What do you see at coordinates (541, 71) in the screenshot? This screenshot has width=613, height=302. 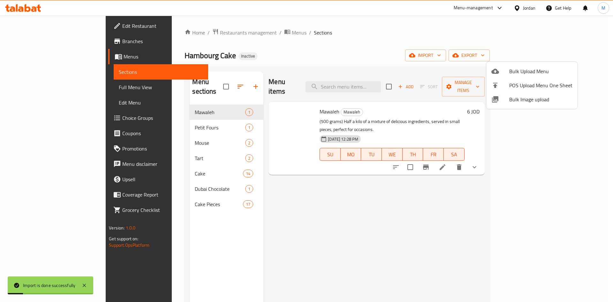 I see `span: Bulk Upload Menu` at bounding box center [541, 71].